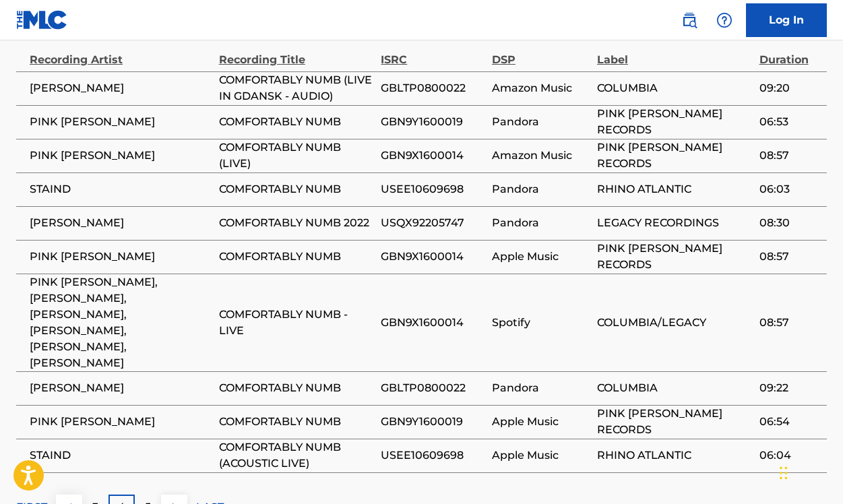 The image size is (843, 504). Describe the element at coordinates (297, 323) in the screenshot. I see `span: COMFORTABLY NUMB - LIVE` at that location.